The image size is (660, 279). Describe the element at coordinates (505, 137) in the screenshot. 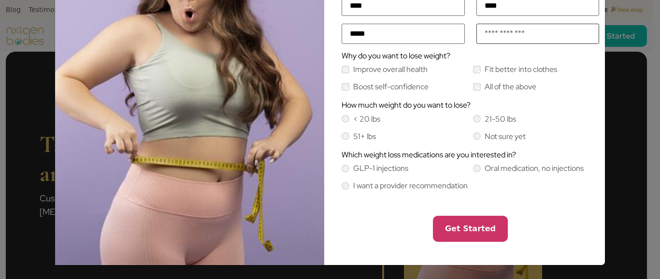

I see `label: Not sure yet` at that location.